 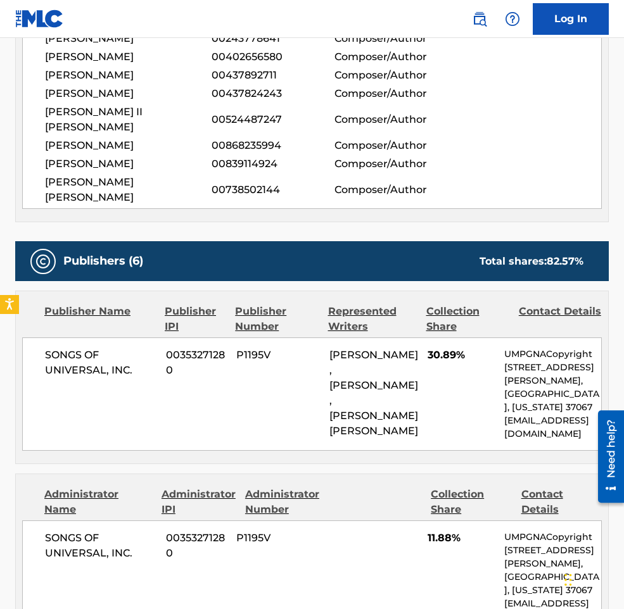 I want to click on h5: Publishers (6), so click(x=103, y=261).